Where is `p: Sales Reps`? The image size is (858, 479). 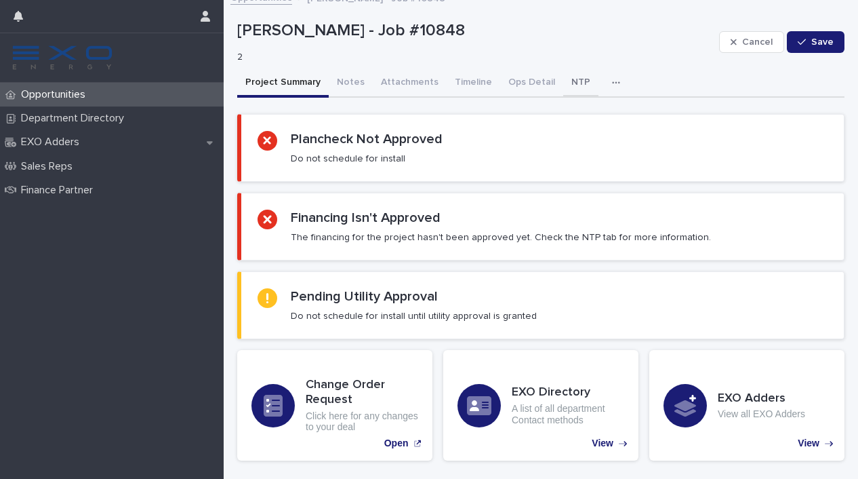
p: Sales Reps is located at coordinates (49, 166).